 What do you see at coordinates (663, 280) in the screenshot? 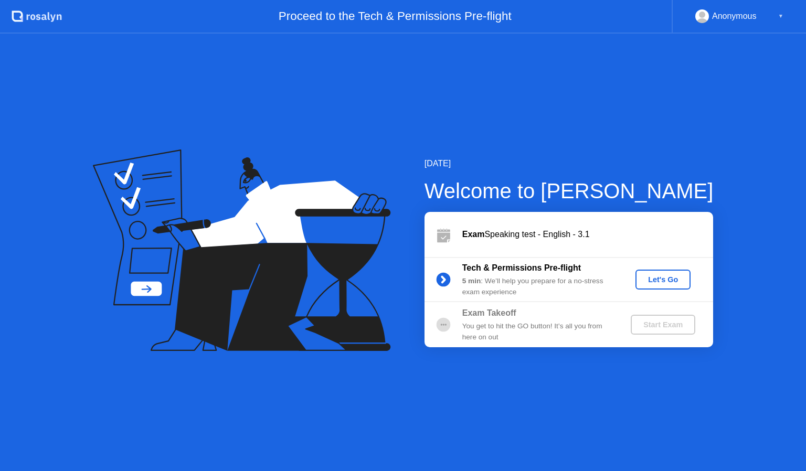
I see `div: Let's Go` at bounding box center [663, 280].